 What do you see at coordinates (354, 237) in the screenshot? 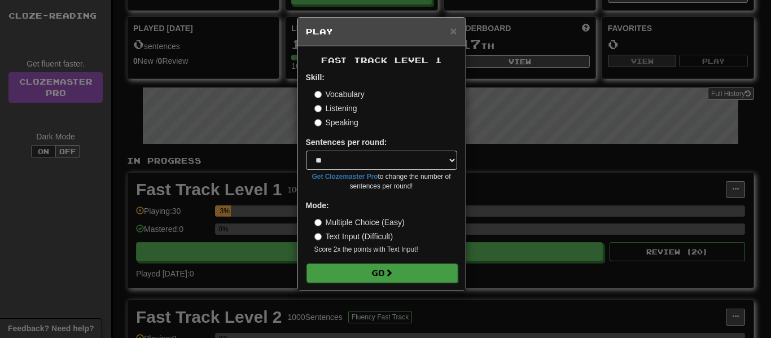
I see `label: Text Input (Difficult)` at bounding box center [354, 237].